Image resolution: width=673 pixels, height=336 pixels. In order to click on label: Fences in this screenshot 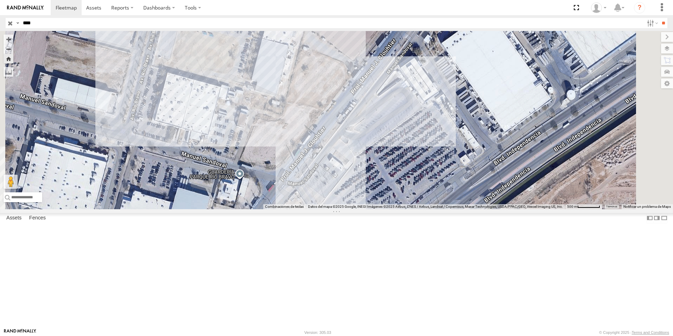, I will do `click(37, 218)`.